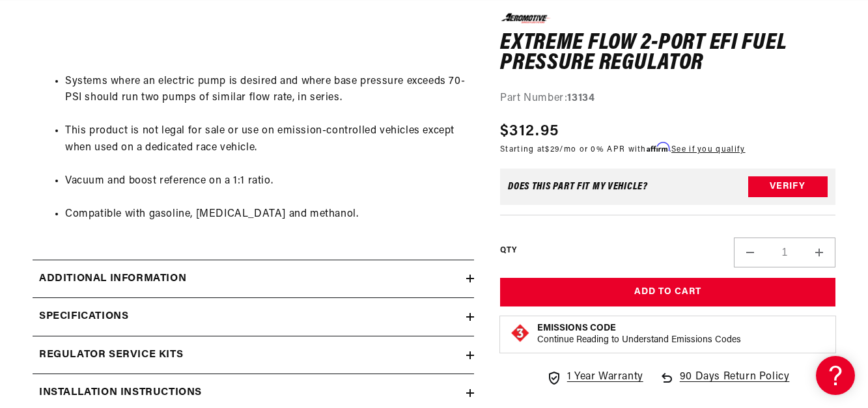 The image size is (868, 408). I want to click on summary: Additional information, so click(254, 279).